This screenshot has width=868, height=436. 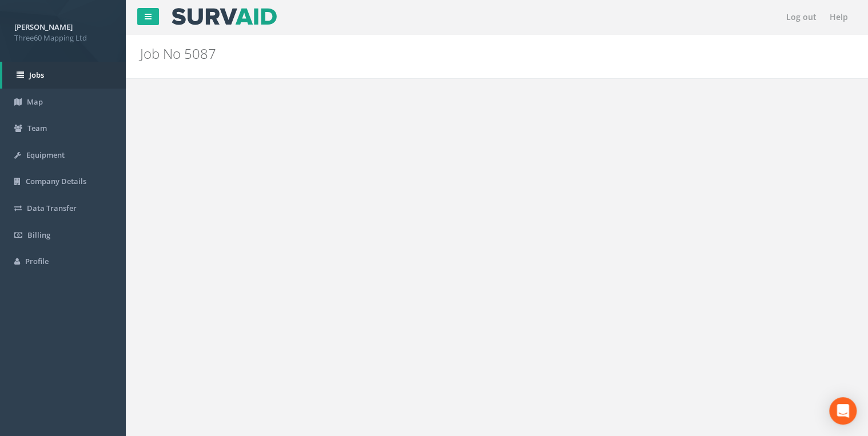 I want to click on a: Jobs, so click(x=64, y=75).